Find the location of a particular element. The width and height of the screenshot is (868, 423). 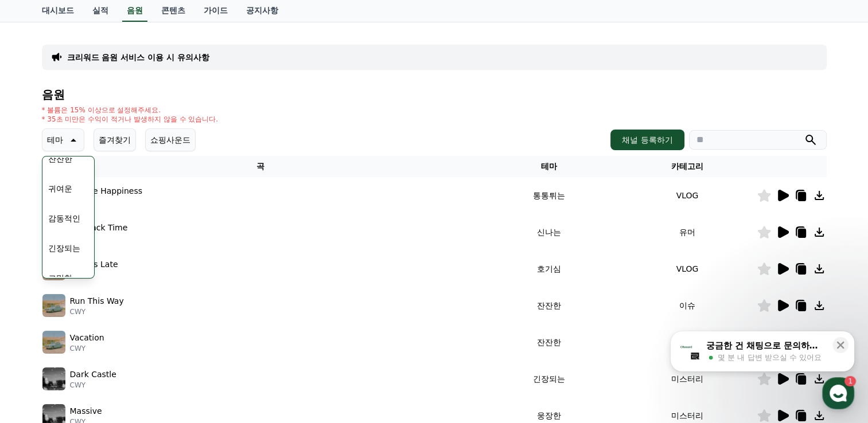

p: Dark Castle is located at coordinates (93, 375).